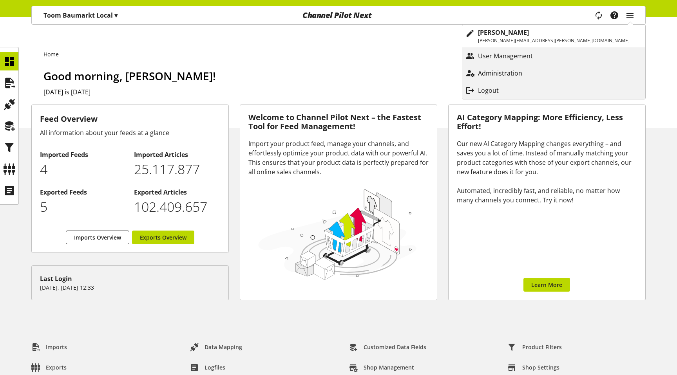 Image resolution: width=677 pixels, height=375 pixels. What do you see at coordinates (130, 279) in the screenshot?
I see `div: Last Login` at bounding box center [130, 279].